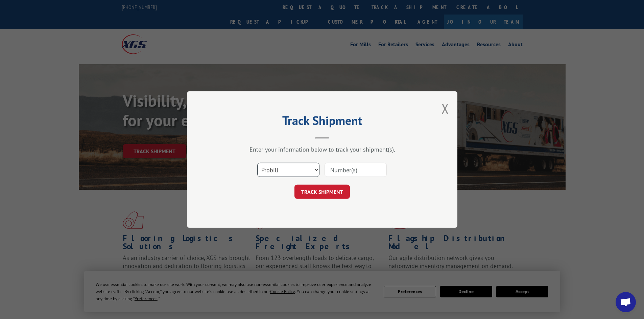 This screenshot has width=644, height=319. What do you see at coordinates (356, 170) in the screenshot?
I see `input: Number(s)` at bounding box center [356, 170].